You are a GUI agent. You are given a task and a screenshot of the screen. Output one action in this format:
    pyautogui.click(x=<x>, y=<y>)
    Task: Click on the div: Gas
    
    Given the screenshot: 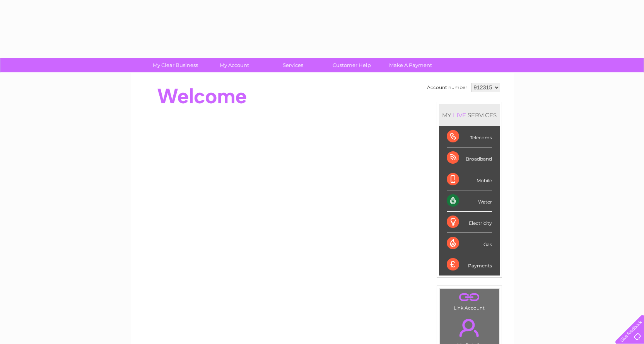 What is the action you would take?
    pyautogui.click(x=470, y=244)
    